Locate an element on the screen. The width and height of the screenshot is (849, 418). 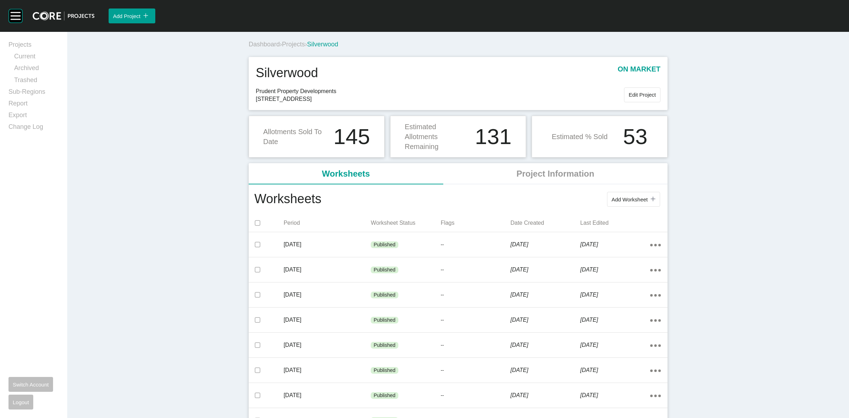
button: Add Project is located at coordinates (132, 16).